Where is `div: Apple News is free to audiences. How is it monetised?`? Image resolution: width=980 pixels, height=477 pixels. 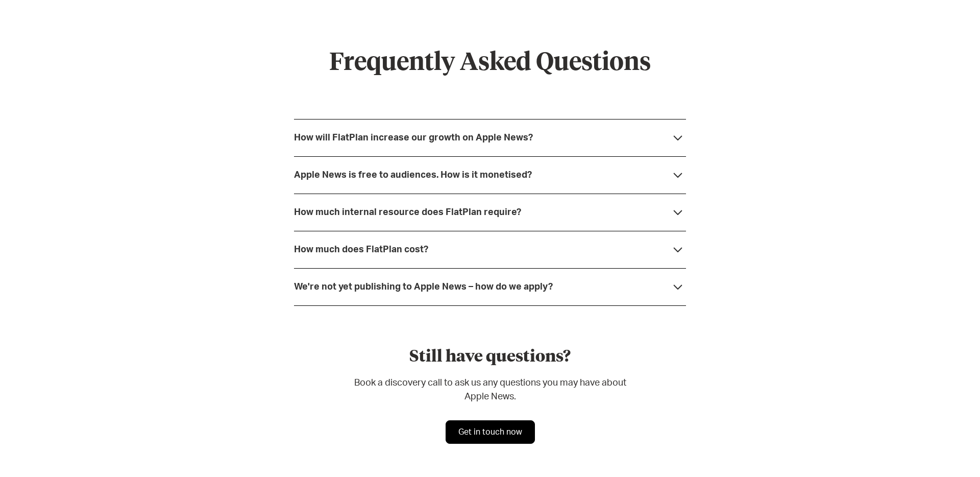 div: Apple News is free to audiences. How is it monetised? is located at coordinates (413, 175).